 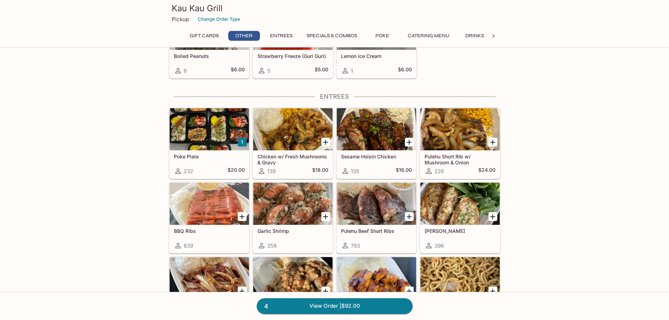 I want to click on span: 1, so click(x=352, y=71).